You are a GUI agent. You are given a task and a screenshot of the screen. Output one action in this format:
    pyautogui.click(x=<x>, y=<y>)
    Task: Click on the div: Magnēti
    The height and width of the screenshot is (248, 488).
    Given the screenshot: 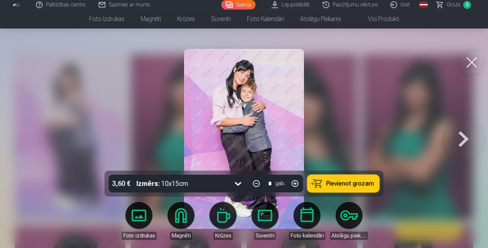 What is the action you would take?
    pyautogui.click(x=181, y=235)
    